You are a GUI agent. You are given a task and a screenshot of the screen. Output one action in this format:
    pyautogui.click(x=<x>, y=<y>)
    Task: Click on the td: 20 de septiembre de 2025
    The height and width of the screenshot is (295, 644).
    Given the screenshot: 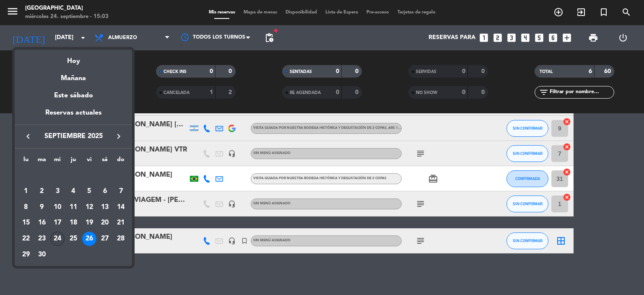 What is the action you would take?
    pyautogui.click(x=105, y=223)
    